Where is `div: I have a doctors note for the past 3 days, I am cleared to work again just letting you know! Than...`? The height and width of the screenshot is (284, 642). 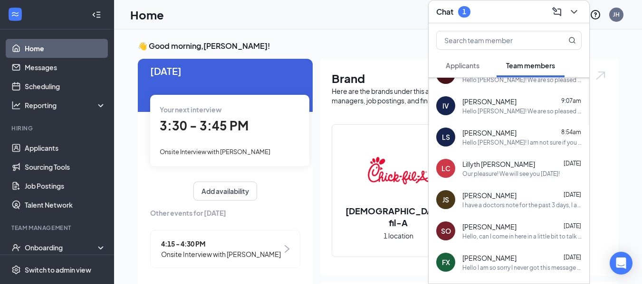
div: I have a doctors note for the past 3 days, I am cleared to work again just letting you know! Than... is located at coordinates (521, 205).